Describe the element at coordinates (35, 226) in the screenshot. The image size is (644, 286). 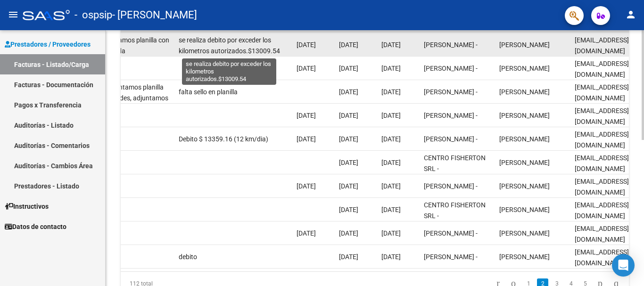
I see `span: Datos de contacto` at that location.